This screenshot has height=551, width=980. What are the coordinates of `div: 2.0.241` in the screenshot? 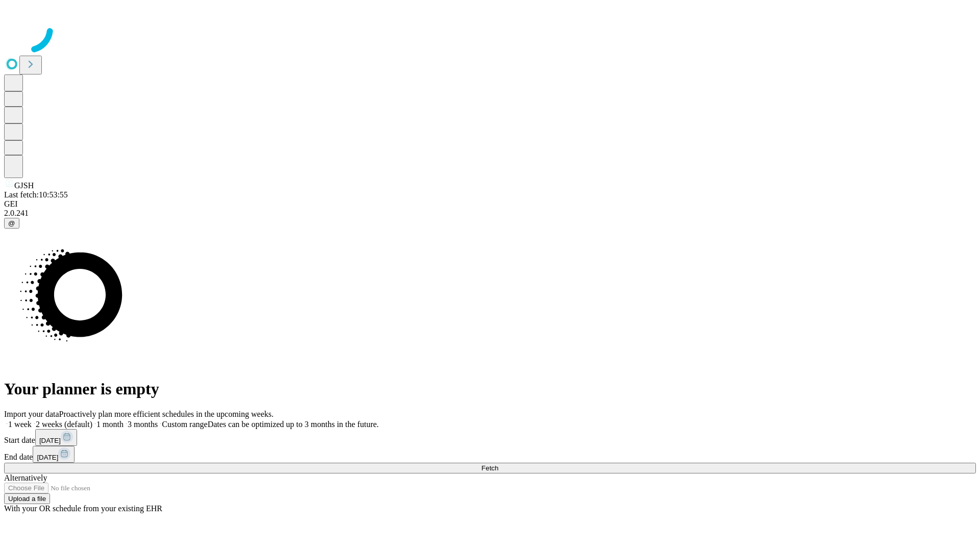 It's located at (490, 213).